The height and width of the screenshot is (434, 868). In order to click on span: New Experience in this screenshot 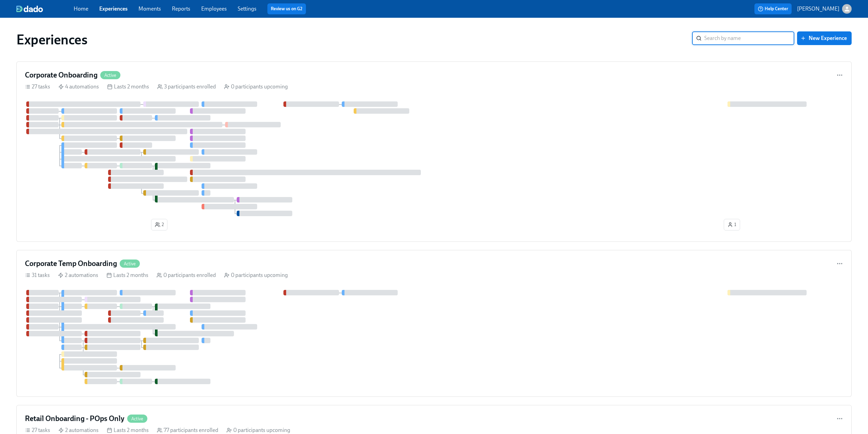, I will do `click(824, 38)`.